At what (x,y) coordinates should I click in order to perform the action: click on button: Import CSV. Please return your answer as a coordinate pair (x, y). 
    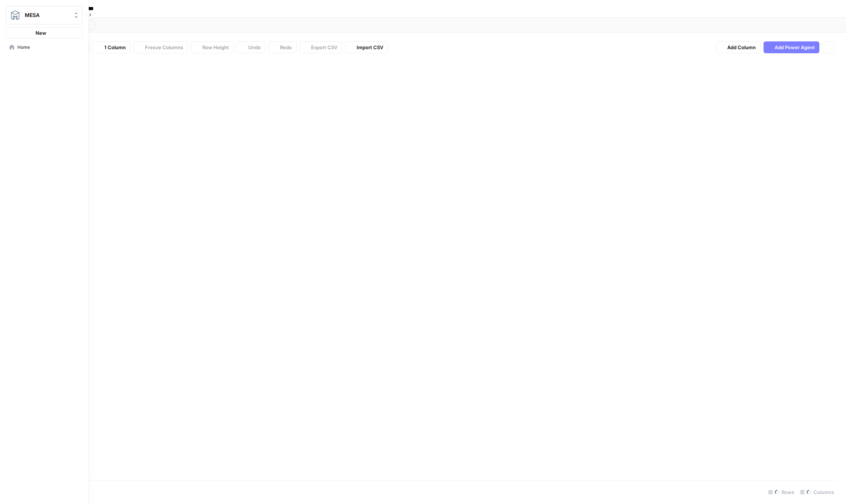
    Looking at the image, I should click on (366, 47).